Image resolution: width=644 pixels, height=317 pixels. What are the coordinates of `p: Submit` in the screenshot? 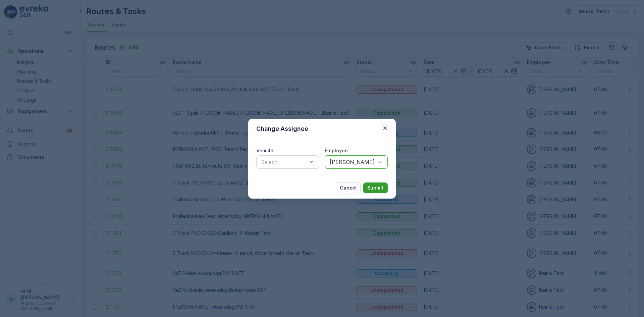 It's located at (375, 188).